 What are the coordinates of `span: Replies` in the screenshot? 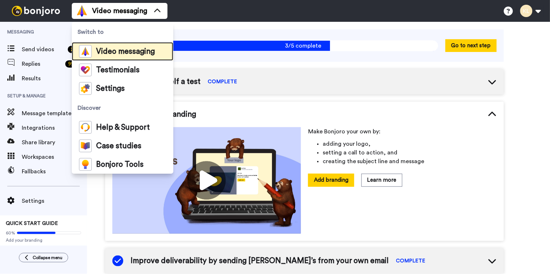 It's located at (42, 64).